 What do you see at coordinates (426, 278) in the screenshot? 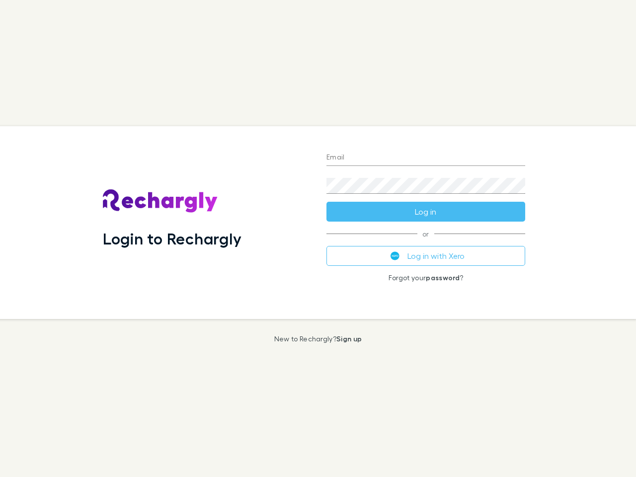
I see `p: Forgot your ?` at bounding box center [426, 278].